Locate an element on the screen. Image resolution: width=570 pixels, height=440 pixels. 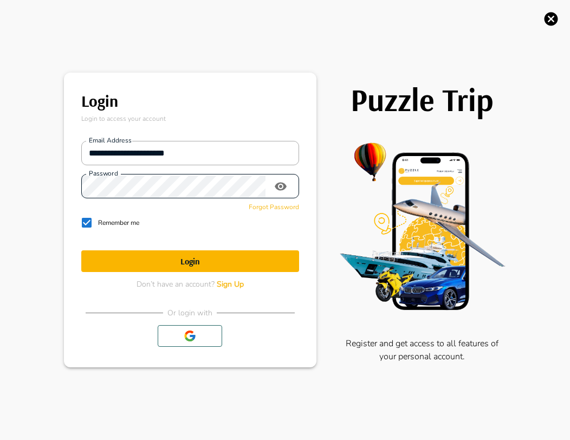
h6: Login is located at coordinates (190, 101).